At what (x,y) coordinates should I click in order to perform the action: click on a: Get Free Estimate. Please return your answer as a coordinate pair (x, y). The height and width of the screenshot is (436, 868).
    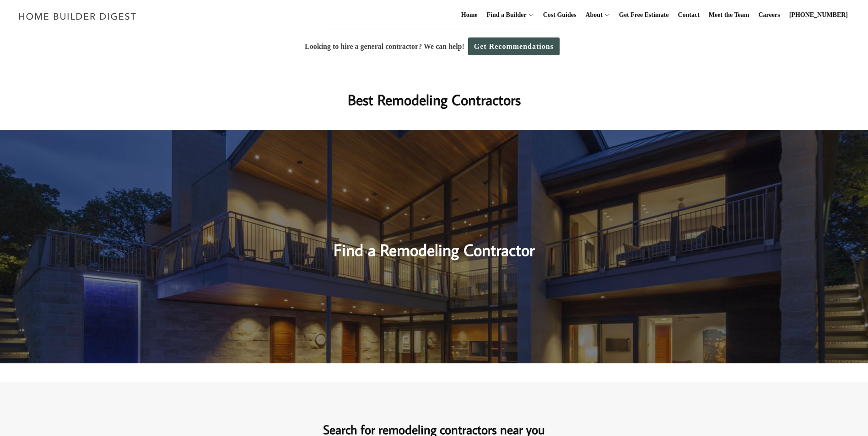
    Looking at the image, I should click on (644, 15).